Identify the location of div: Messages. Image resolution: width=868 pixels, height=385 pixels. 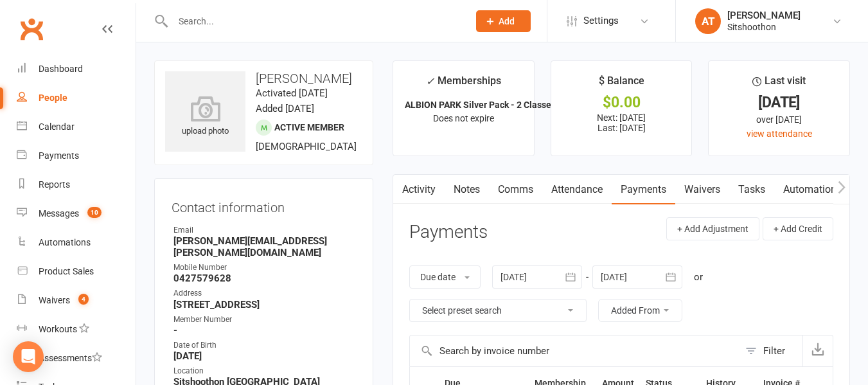
(59, 213).